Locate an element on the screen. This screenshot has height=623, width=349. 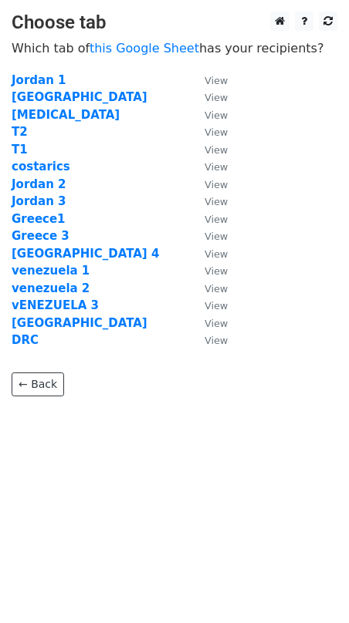
strong: venezuela 1 is located at coordinates (50, 271).